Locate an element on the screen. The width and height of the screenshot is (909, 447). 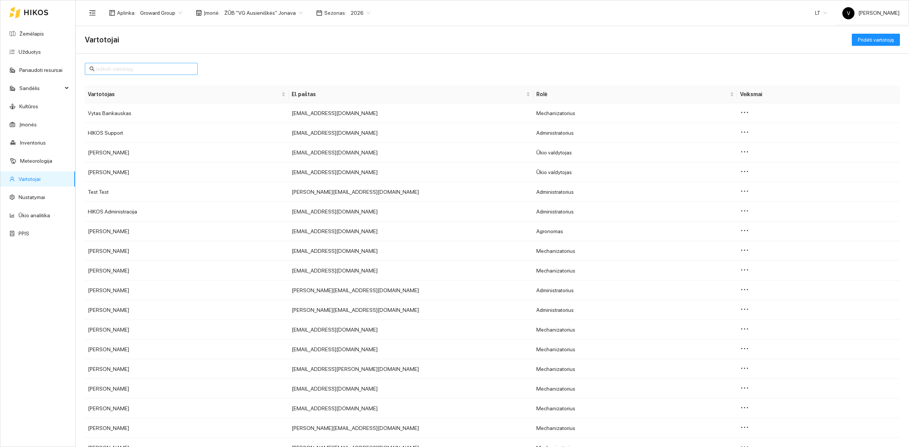
a: Ūkio analitika is located at coordinates (34, 216).